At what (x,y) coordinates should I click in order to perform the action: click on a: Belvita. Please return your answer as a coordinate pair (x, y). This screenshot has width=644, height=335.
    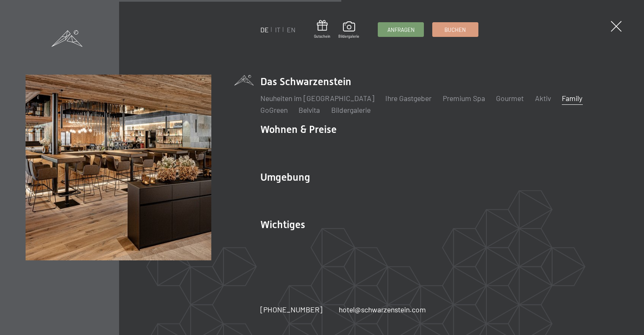
    Looking at the image, I should click on (309, 110).